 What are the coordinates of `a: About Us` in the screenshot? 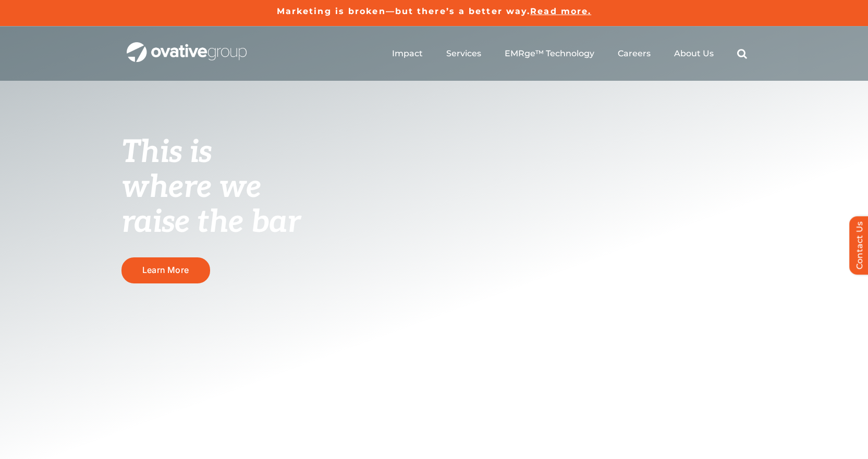 It's located at (694, 54).